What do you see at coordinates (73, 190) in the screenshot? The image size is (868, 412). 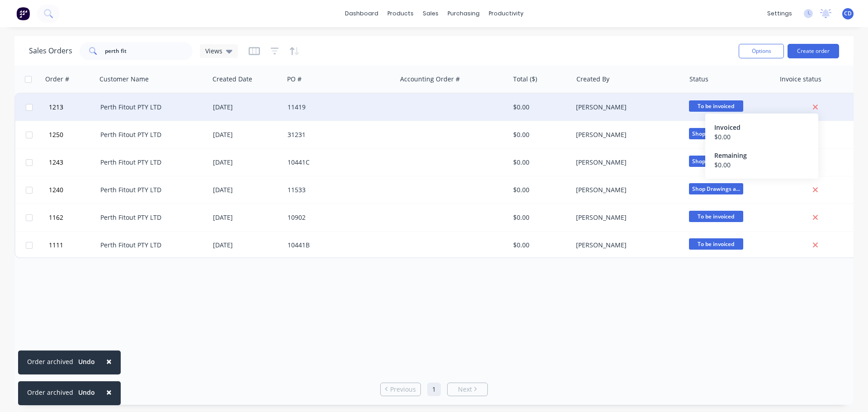 I see `button: 1240` at bounding box center [73, 190].